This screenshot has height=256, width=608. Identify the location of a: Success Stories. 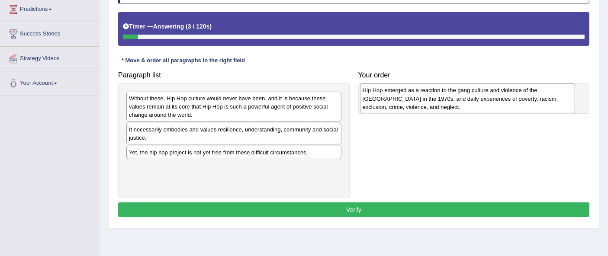
(50, 33).